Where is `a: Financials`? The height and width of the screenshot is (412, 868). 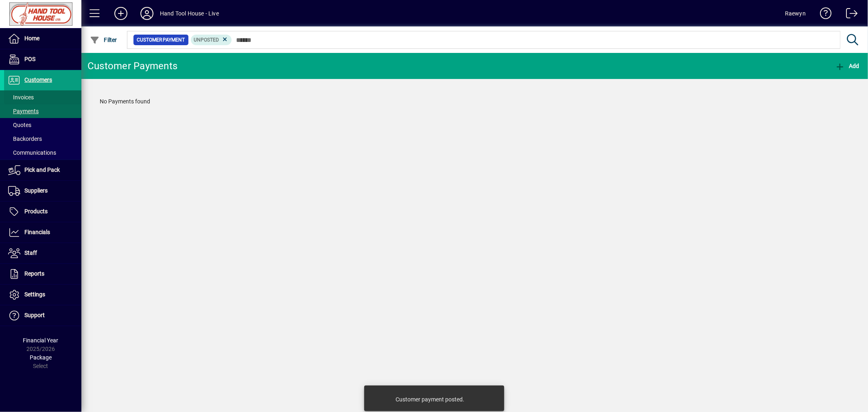
a: Financials is located at coordinates (42, 233).